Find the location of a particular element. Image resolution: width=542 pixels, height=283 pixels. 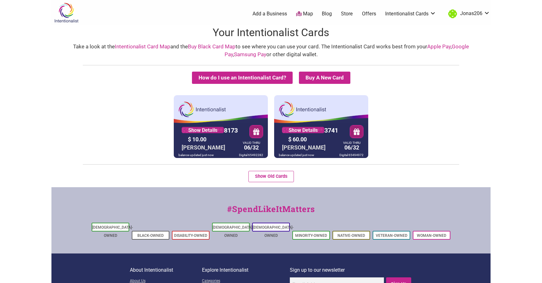

a: Minority-Owned is located at coordinates (311, 235).